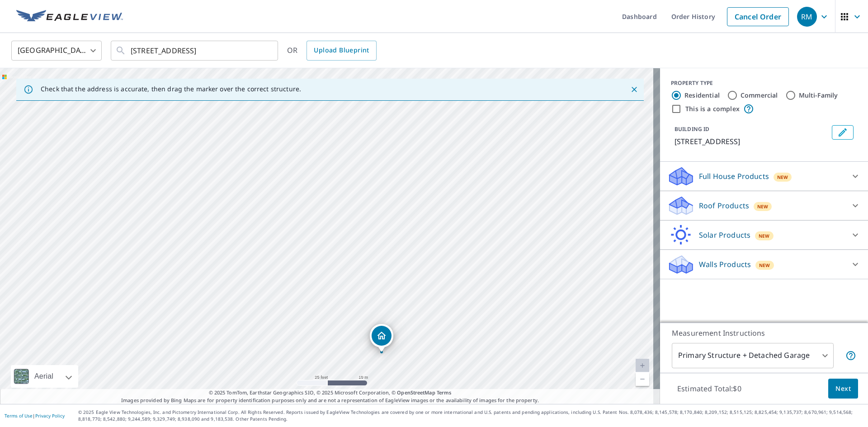 Image resolution: width=868 pixels, height=427 pixels. I want to click on label: This is a complex, so click(712, 109).